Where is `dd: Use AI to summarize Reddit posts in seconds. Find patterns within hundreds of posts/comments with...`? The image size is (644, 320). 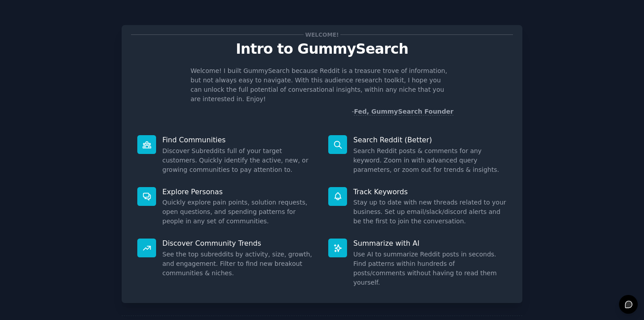 dd: Use AI to summarize Reddit posts in seconds. Find patterns within hundreds of posts/comments with... is located at coordinates (430, 269).